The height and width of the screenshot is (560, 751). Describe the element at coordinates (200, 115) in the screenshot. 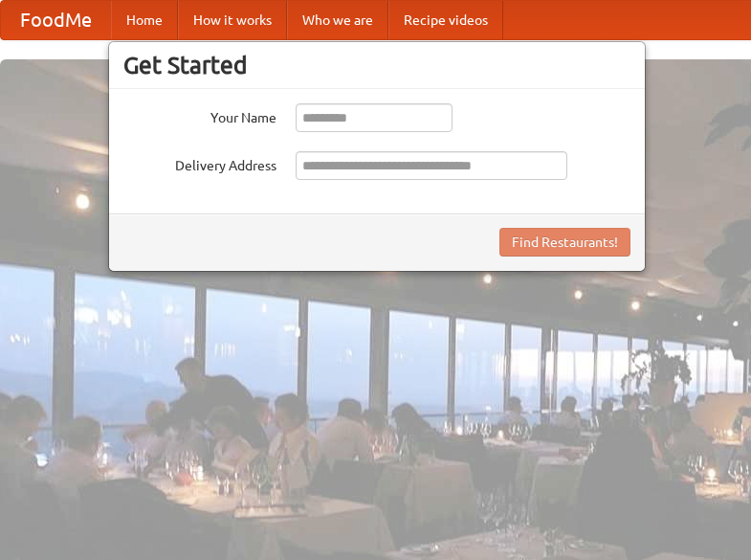

I see `label: Your Name` at that location.